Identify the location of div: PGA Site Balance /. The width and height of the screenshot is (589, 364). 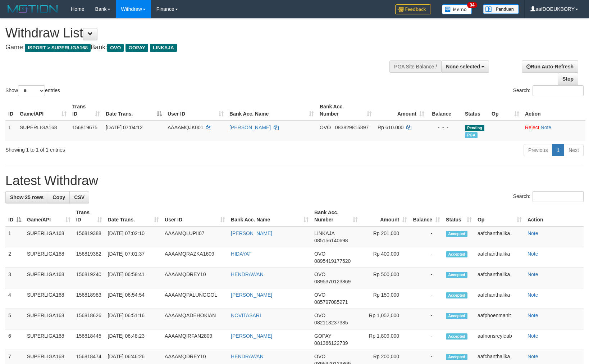
(416, 66).